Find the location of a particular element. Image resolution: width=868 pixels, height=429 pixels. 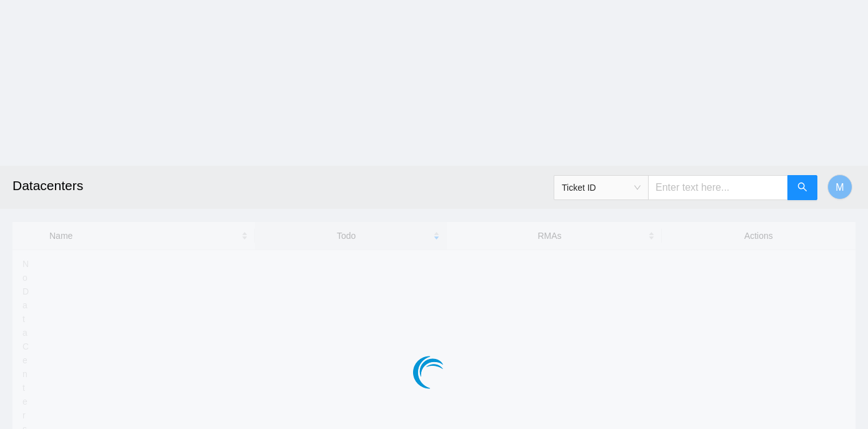

span: Ticket ID is located at coordinates (601, 187).